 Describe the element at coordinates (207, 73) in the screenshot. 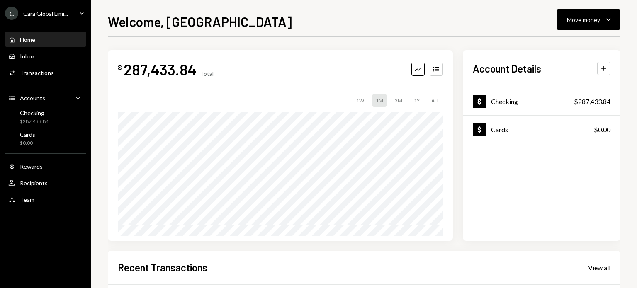

I see `div: Total` at that location.